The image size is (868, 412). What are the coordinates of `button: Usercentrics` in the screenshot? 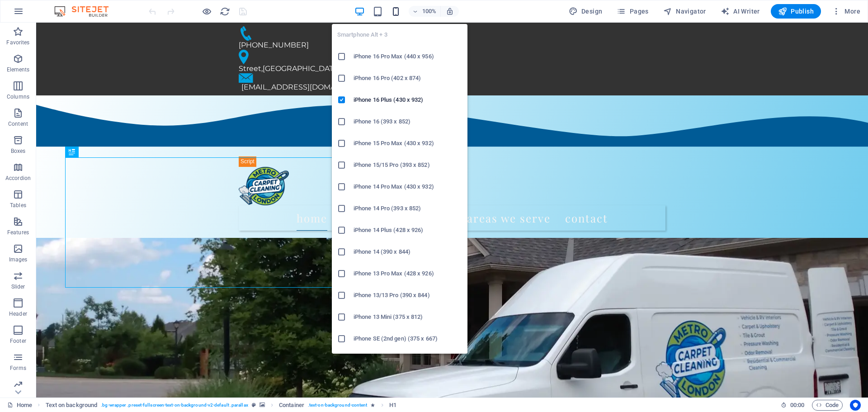 It's located at (856, 405).